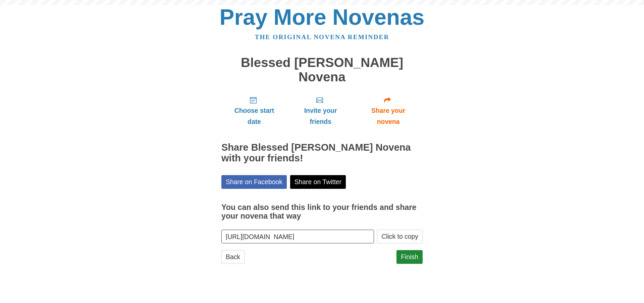 This screenshot has width=644, height=303. I want to click on button: Click to copy, so click(400, 237).